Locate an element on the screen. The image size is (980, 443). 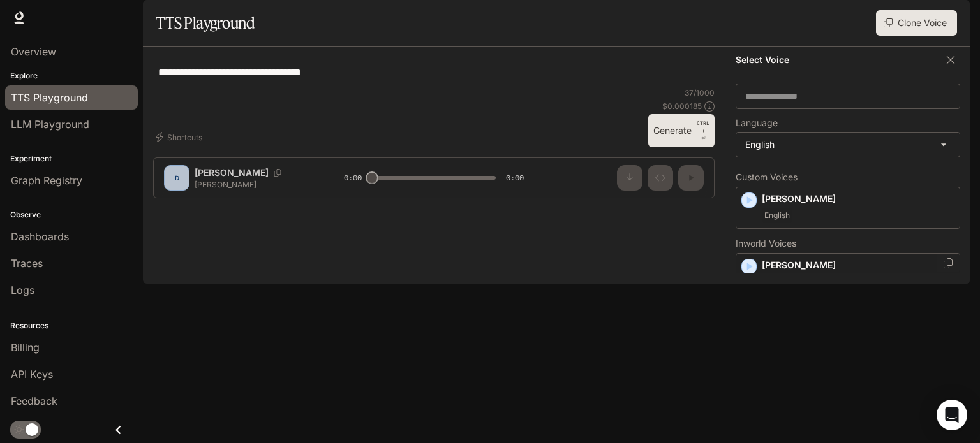
p: Language is located at coordinates (757, 123).